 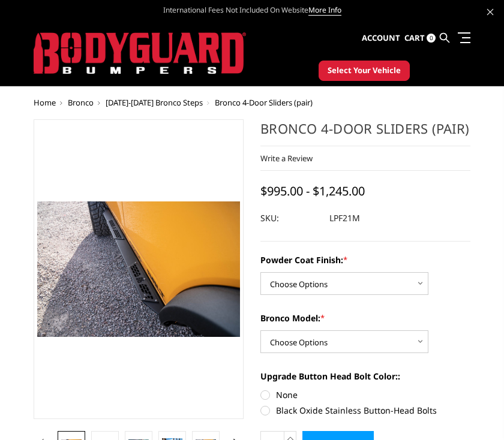 What do you see at coordinates (139, 269) in the screenshot?
I see `a: Bronco 4-Door Sliders (pair)` at bounding box center [139, 269].